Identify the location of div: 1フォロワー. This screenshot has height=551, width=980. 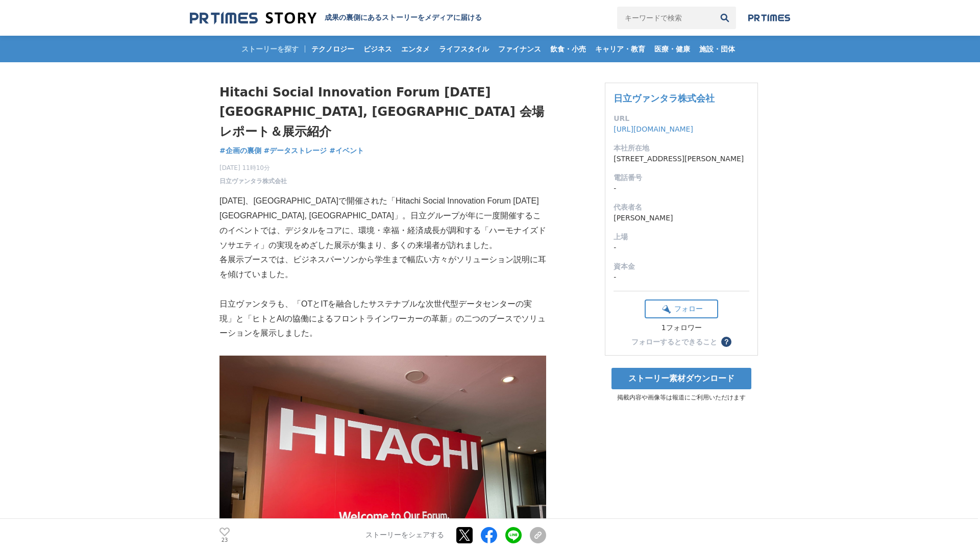
(682, 328).